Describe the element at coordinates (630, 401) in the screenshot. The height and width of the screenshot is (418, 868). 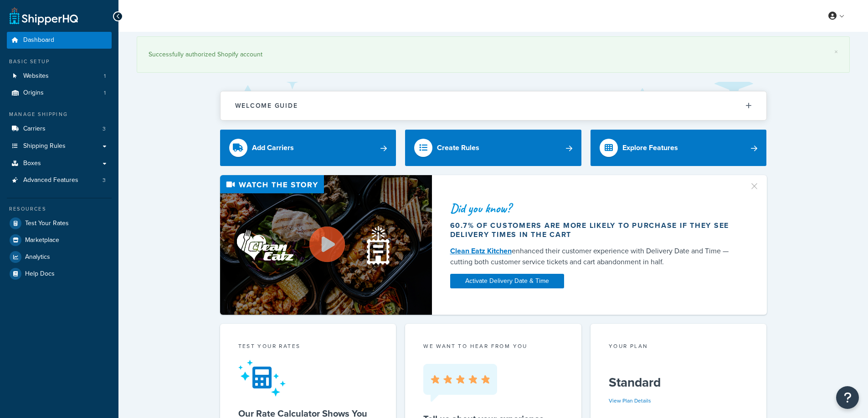
I see `a: View Plan Details` at that location.